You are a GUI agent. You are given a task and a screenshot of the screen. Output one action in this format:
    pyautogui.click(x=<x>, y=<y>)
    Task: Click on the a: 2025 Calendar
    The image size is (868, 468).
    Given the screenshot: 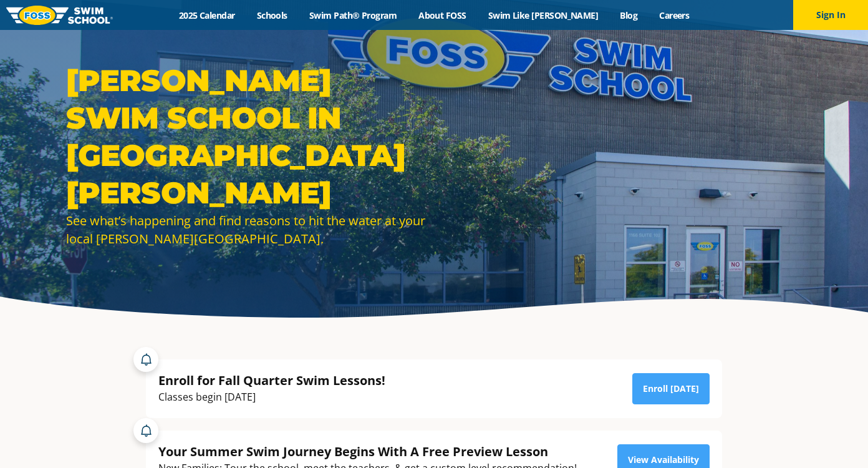 What is the action you would take?
    pyautogui.click(x=206, y=15)
    